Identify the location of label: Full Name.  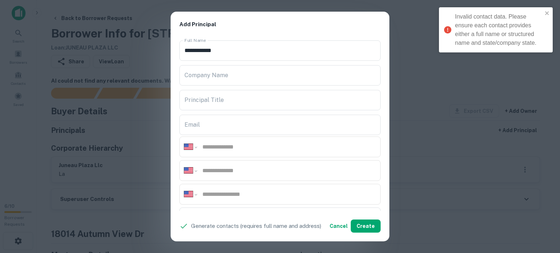
(195, 40).